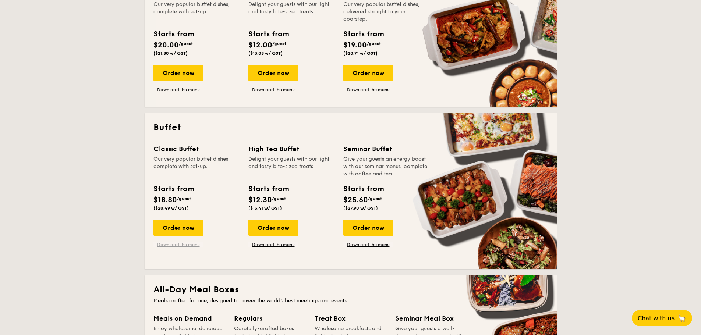 Image resolution: width=701 pixels, height=335 pixels. What do you see at coordinates (270, 319) in the screenshot?
I see `div: Regulars` at bounding box center [270, 319].